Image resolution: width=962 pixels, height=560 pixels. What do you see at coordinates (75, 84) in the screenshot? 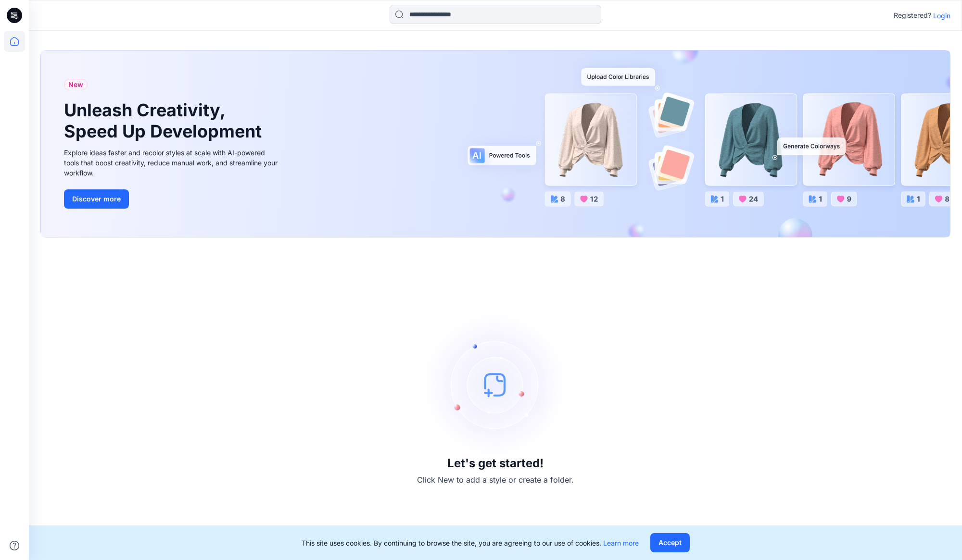
I see `span: New` at bounding box center [75, 84].